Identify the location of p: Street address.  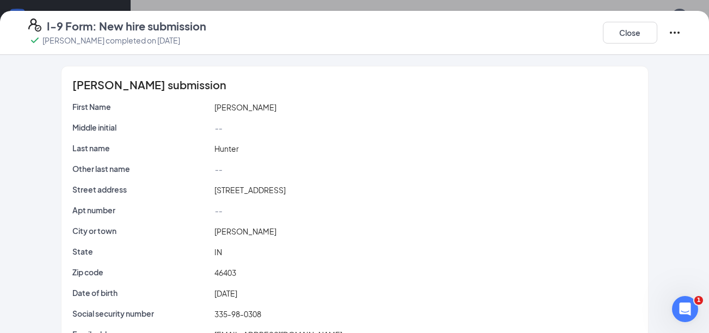
(141, 189).